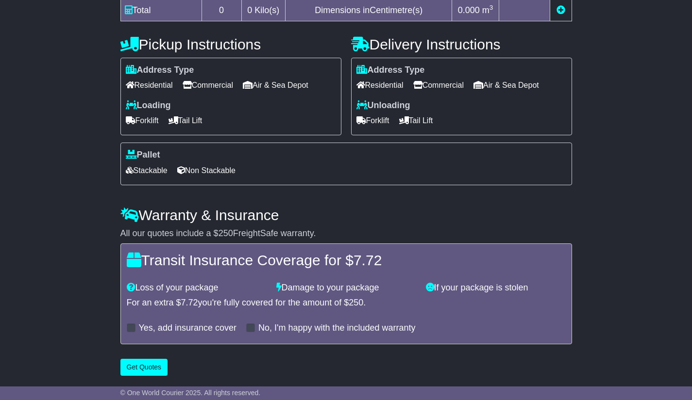 The width and height of the screenshot is (692, 400). What do you see at coordinates (491, 7) in the screenshot?
I see `sup: 3` at bounding box center [491, 7].